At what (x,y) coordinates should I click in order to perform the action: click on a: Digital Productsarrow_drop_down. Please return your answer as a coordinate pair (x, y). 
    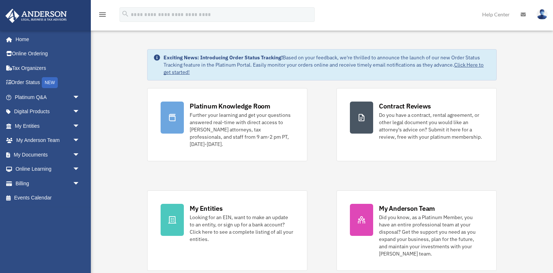
    Looking at the image, I should click on (48, 112).